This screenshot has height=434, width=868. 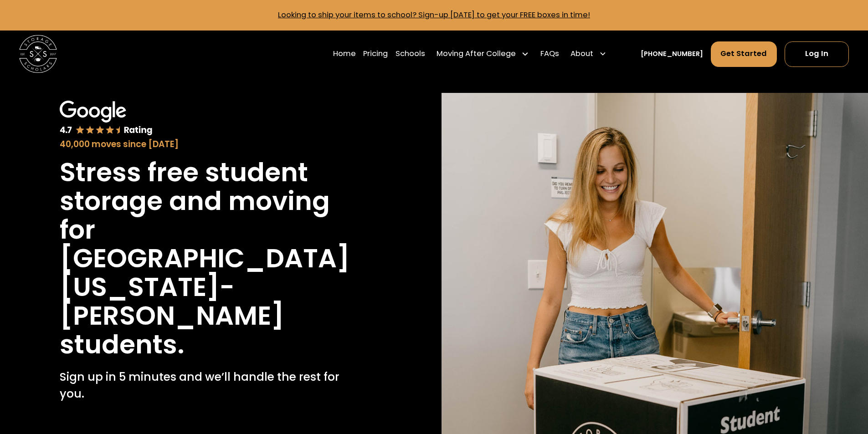 I want to click on a: Get Started, so click(x=744, y=54).